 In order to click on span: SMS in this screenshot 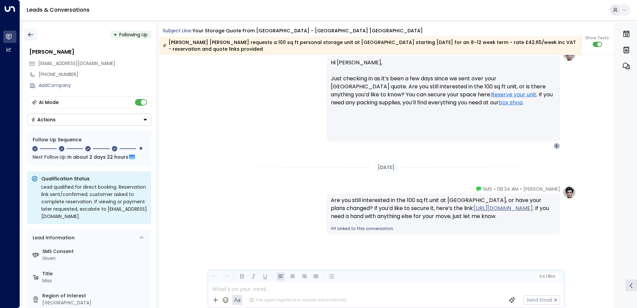, I will do `click(488, 189)`.